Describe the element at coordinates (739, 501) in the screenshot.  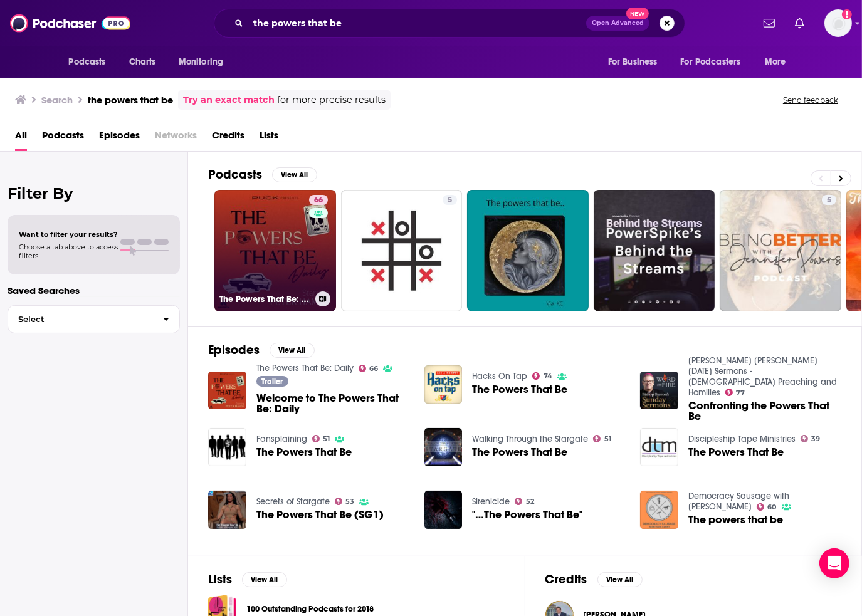
I see `a: Democracy Sausage with Mark Kenny` at that location.